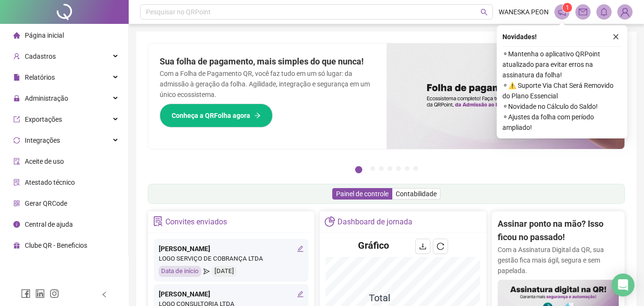 The width and height of the screenshot is (644, 306). I want to click on span: ⚬ Novidade no Cálculo do Saldo!, so click(562, 106).